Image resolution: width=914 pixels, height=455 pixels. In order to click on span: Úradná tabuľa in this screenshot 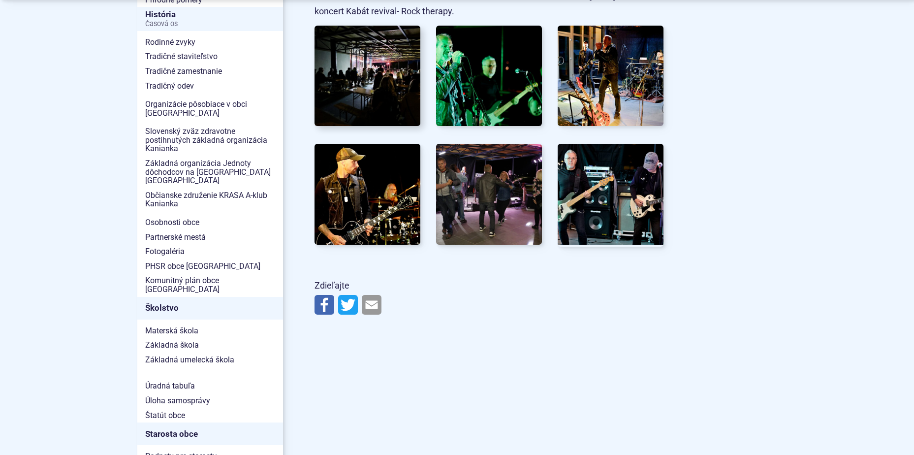, I will do `click(210, 386)`.